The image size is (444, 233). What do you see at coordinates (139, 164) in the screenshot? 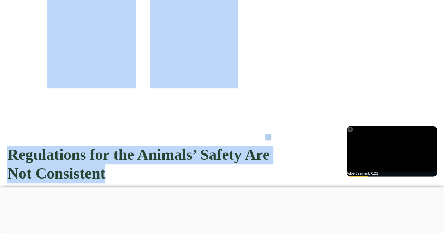
I see `strong: Regulations for the Animals’ Safety Are Not Consistent` at bounding box center [139, 164].